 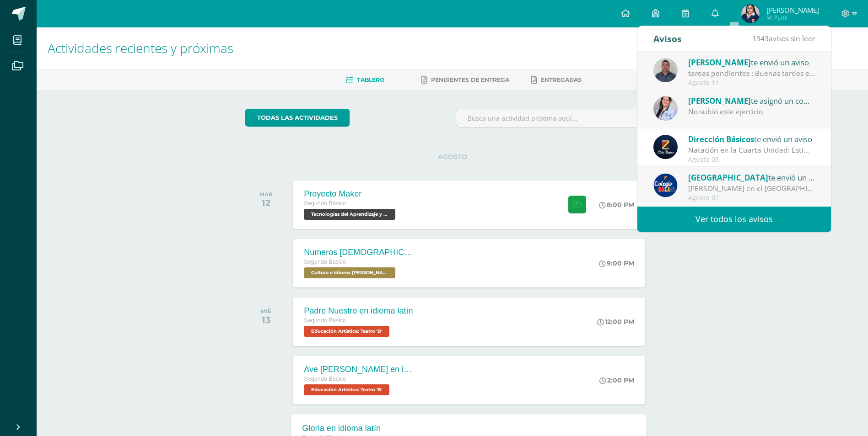 I want to click on div: Agosto 11, so click(x=751, y=83).